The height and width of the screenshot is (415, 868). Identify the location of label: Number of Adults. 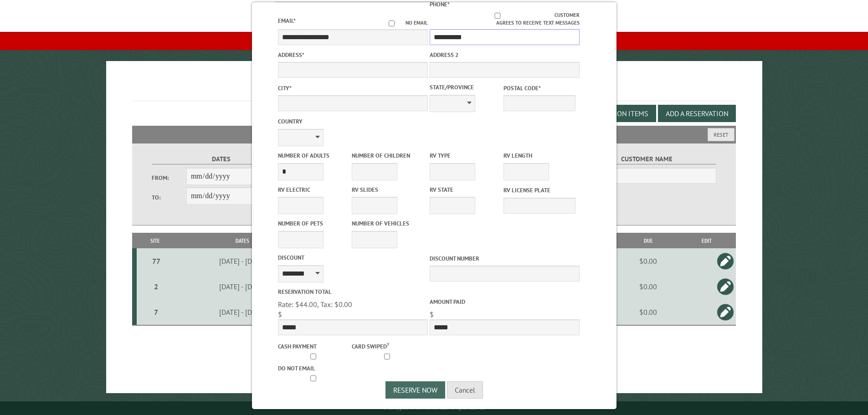
(314, 155).